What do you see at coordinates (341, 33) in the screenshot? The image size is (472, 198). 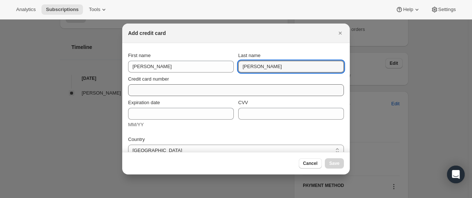 I see `button: Close` at bounding box center [341, 33].